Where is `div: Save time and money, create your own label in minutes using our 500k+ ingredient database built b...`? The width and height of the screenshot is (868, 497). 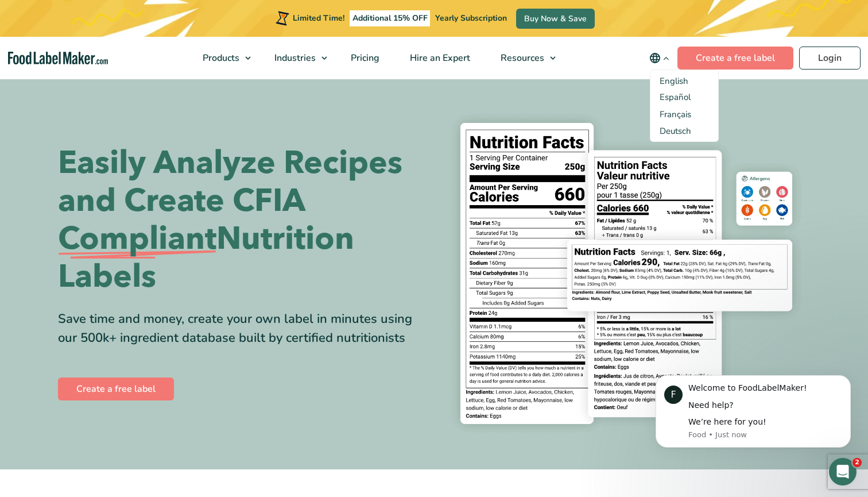
div: Save time and money, create your own label in minutes using our 500k+ ingredient database built b... is located at coordinates (242, 329).